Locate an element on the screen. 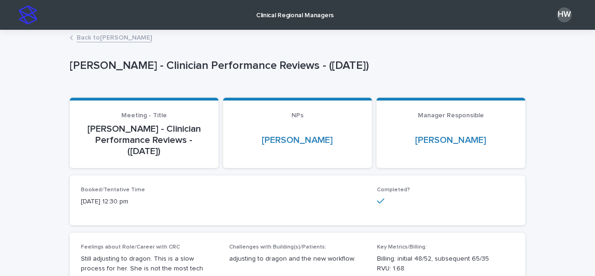 The width and height of the screenshot is (595, 276). span: Key Metrics/Billing: is located at coordinates (402, 247).